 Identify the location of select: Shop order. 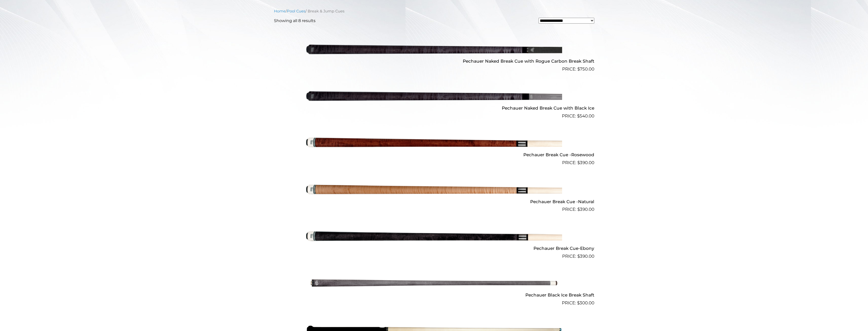
(567, 20).